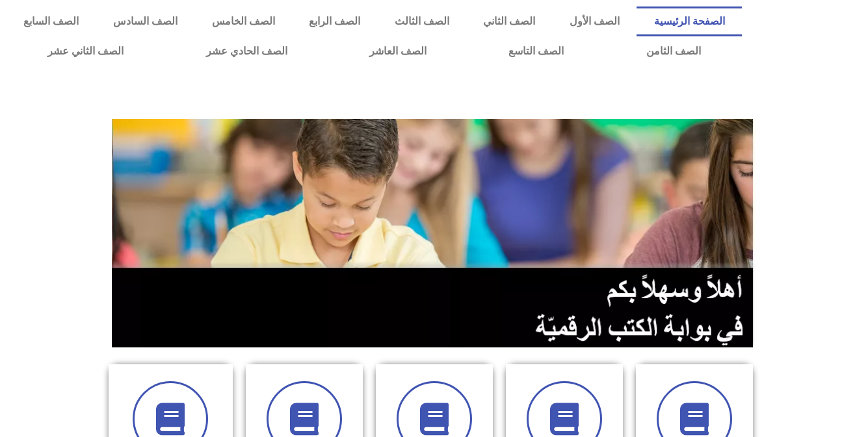  Describe the element at coordinates (536, 51) in the screenshot. I see `a: الصف التاسع` at that location.